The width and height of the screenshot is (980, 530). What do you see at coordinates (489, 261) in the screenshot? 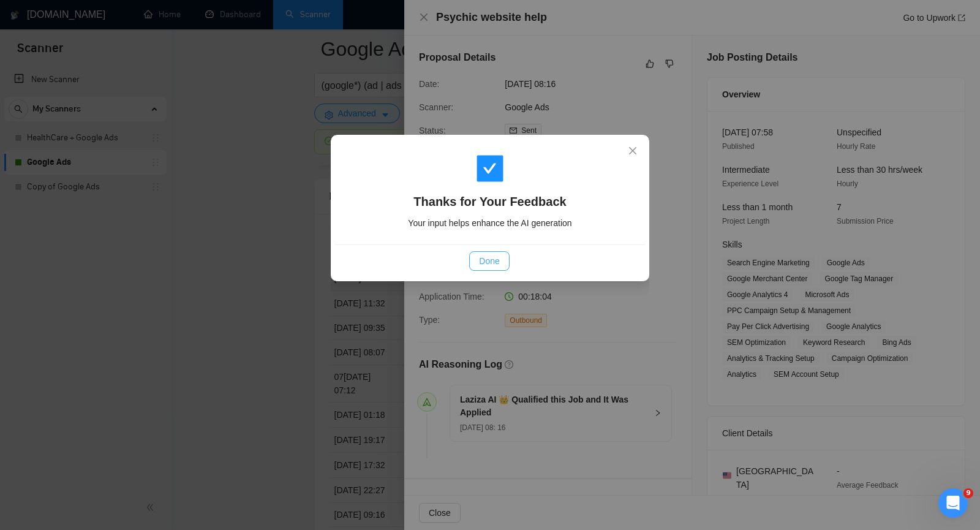
I see `span: Done` at bounding box center [489, 261].